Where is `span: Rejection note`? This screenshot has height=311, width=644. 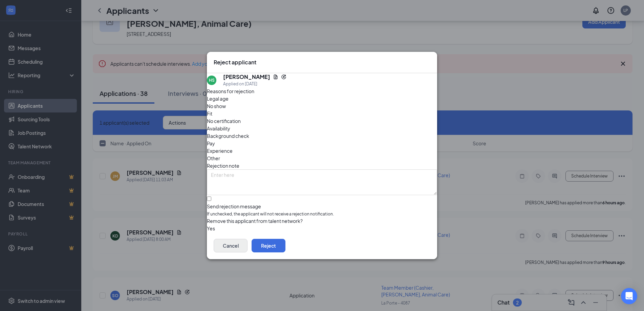 span: Rejection note is located at coordinates (223, 166).